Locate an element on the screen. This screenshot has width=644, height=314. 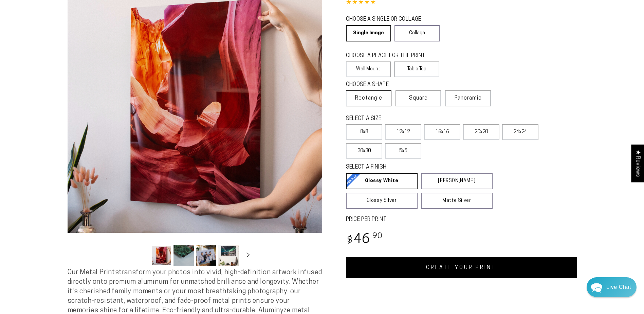
a: Single Image is located at coordinates (368, 33).